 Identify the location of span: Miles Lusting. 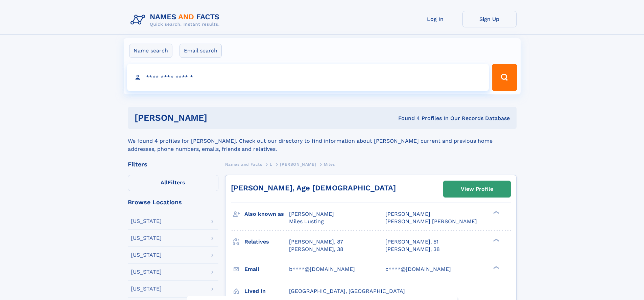
(306, 221).